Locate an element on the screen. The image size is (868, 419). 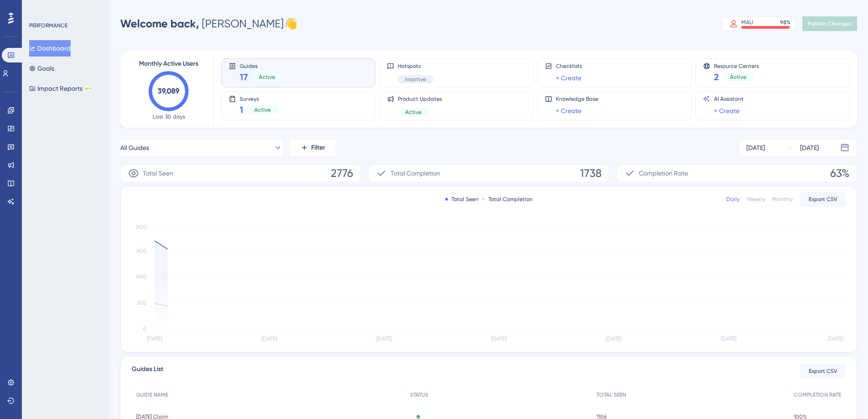
span: 1738 is located at coordinates (591, 173).